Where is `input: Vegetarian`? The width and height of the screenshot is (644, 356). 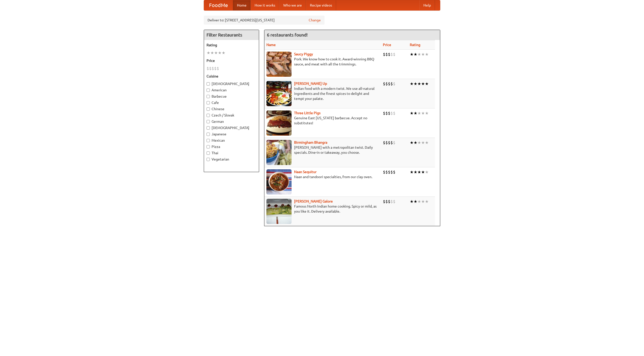 input: Vegetarian is located at coordinates (208, 160).